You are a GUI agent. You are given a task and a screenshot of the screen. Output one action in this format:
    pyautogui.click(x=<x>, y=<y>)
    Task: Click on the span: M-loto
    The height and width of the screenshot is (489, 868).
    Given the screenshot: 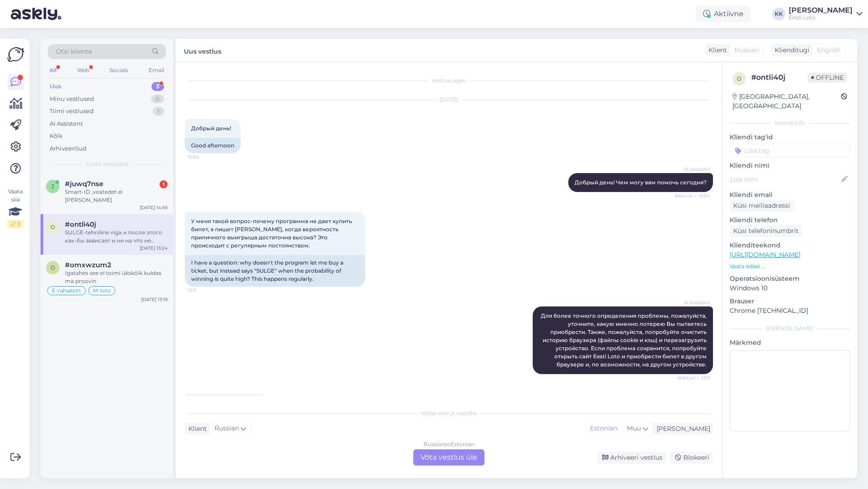 What is the action you would take?
    pyautogui.click(x=102, y=290)
    